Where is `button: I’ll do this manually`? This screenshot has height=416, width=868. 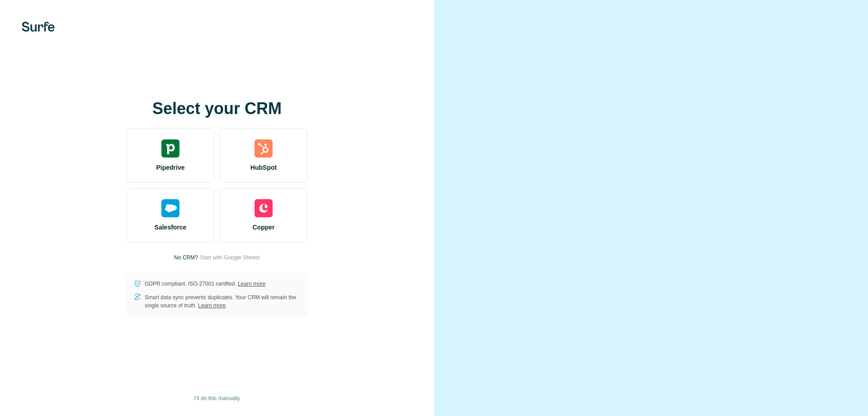
button: I’ll do this manually is located at coordinates (217, 398).